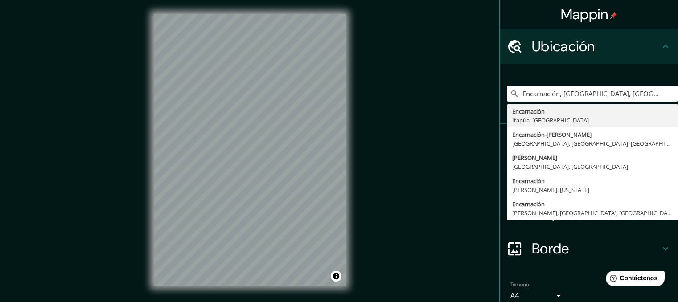 Image resolution: width=678 pixels, height=302 pixels. I want to click on div: Disposición, so click(589, 213).